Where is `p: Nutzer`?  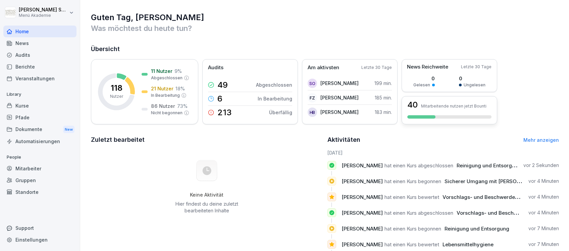 p: Nutzer is located at coordinates (116, 96).